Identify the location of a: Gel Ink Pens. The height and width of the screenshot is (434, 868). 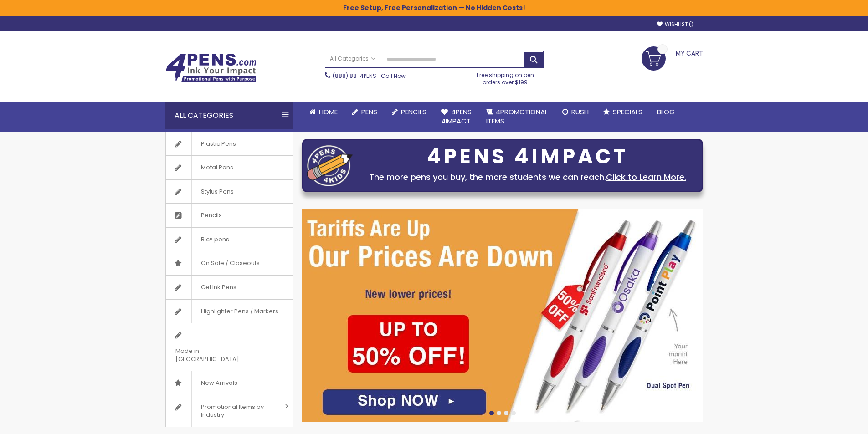
(229, 287).